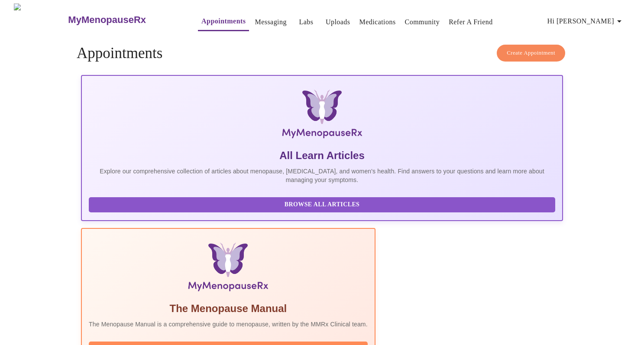  Describe the element at coordinates (338, 22) in the screenshot. I see `button: Uploads` at that location.